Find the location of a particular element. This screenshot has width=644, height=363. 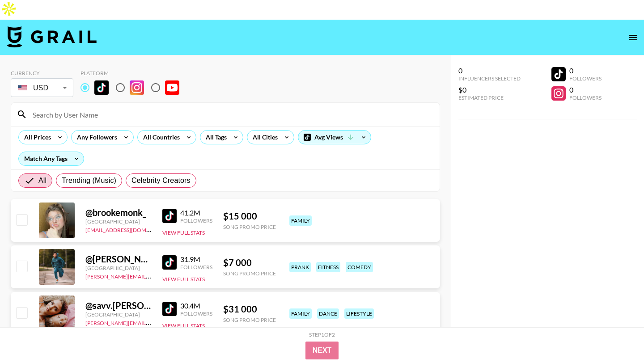

span: Celebrity Creators is located at coordinates (161, 181).